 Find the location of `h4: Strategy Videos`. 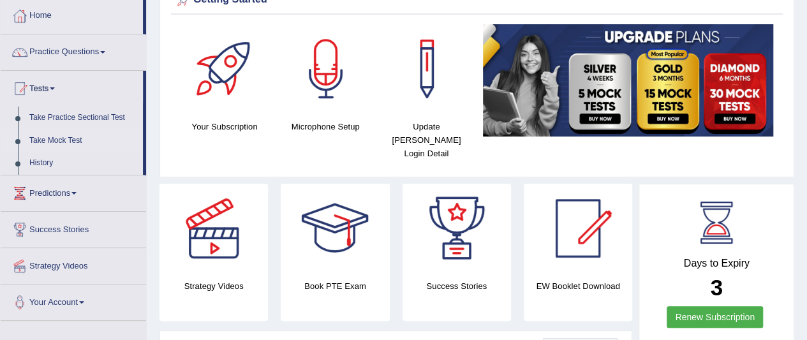

h4: Strategy Videos is located at coordinates (214, 286).